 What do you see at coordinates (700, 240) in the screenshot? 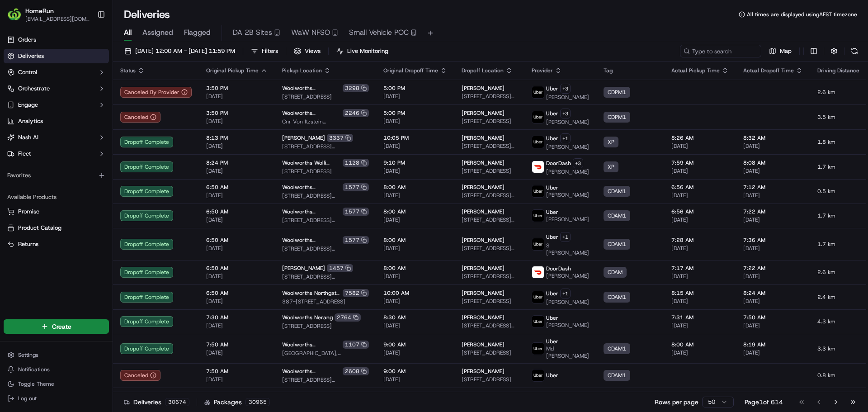
I see `span: 7:28 AM` at bounding box center [700, 240].